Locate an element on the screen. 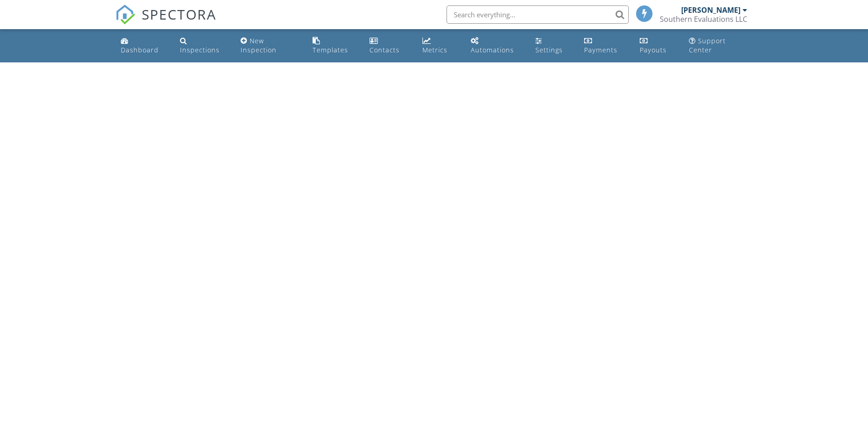 The height and width of the screenshot is (434, 868). a: Contacts is located at coordinates (389, 45).